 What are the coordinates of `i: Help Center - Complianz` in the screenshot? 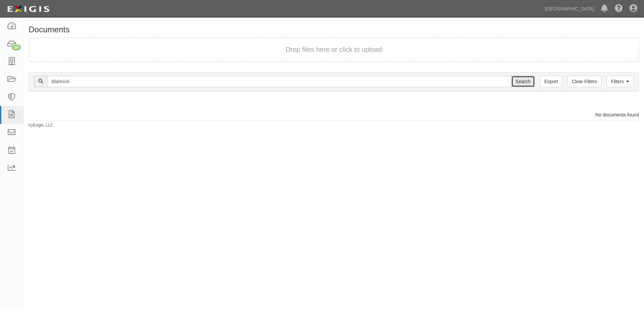 It's located at (619, 9).